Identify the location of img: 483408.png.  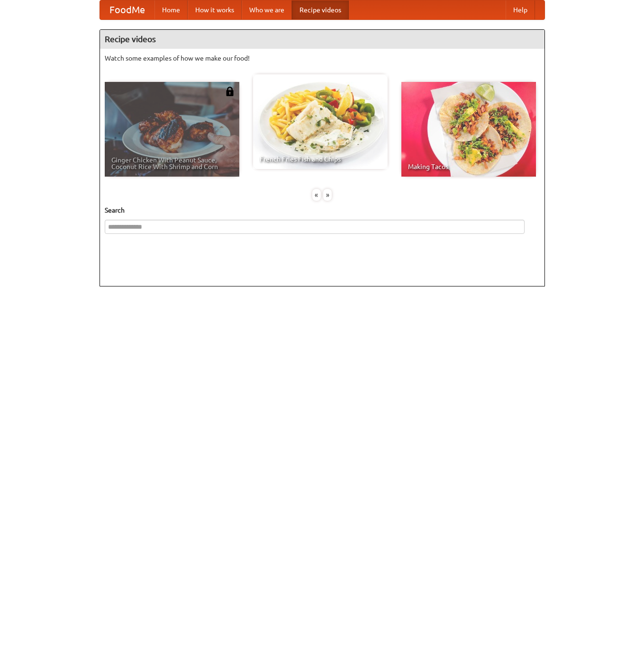
(230, 92).